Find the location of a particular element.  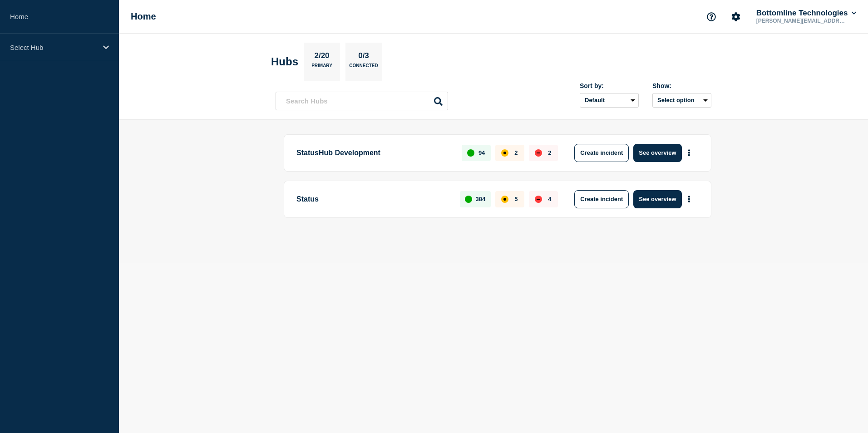

p: 2/20 is located at coordinates (322, 57).